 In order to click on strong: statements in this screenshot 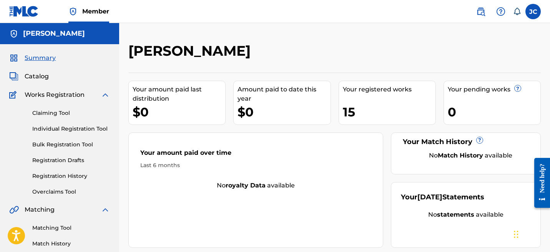, I will do `click(455, 214)`.